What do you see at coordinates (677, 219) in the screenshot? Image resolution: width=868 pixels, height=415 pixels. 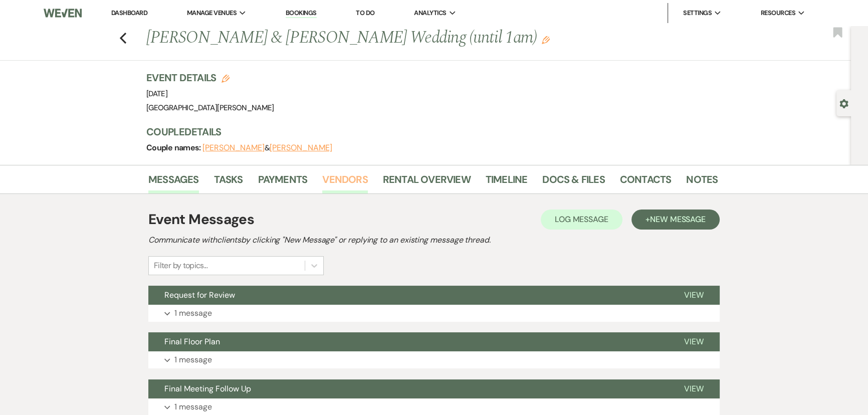 I see `span: New Message` at bounding box center [677, 219].